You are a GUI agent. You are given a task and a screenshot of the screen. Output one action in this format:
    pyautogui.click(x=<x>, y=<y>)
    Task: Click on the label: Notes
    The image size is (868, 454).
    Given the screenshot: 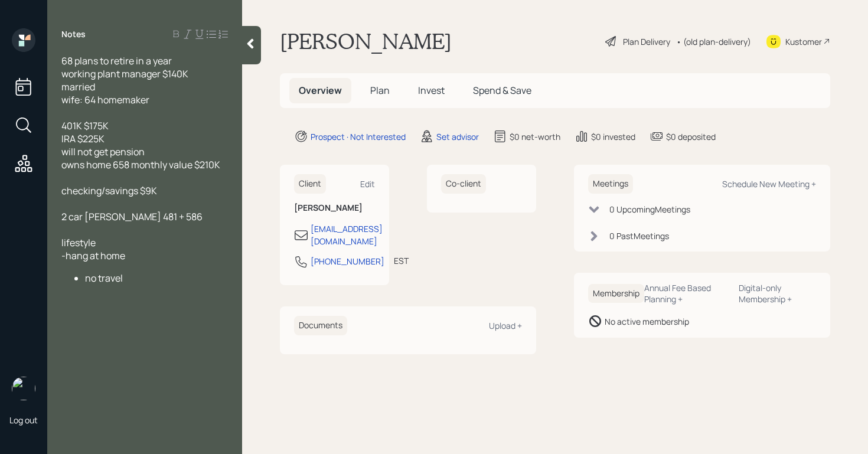 What is the action you would take?
    pyautogui.click(x=73, y=34)
    